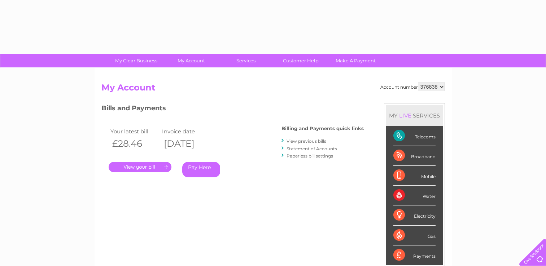 The image size is (546, 266). Describe the element at coordinates (414, 176) in the screenshot. I see `div: Mobile` at that location.